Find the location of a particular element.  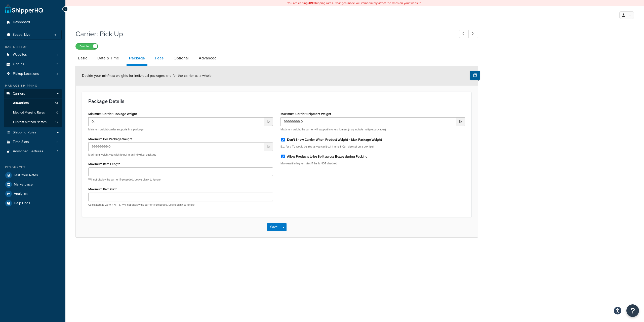

span: Marketplace is located at coordinates (23, 184).